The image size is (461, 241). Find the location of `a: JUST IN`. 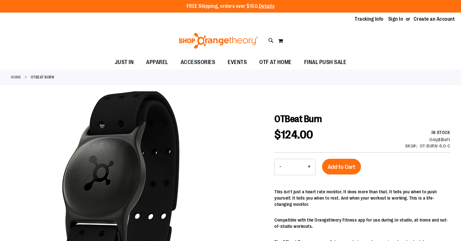

a: JUST IN is located at coordinates (124, 62).